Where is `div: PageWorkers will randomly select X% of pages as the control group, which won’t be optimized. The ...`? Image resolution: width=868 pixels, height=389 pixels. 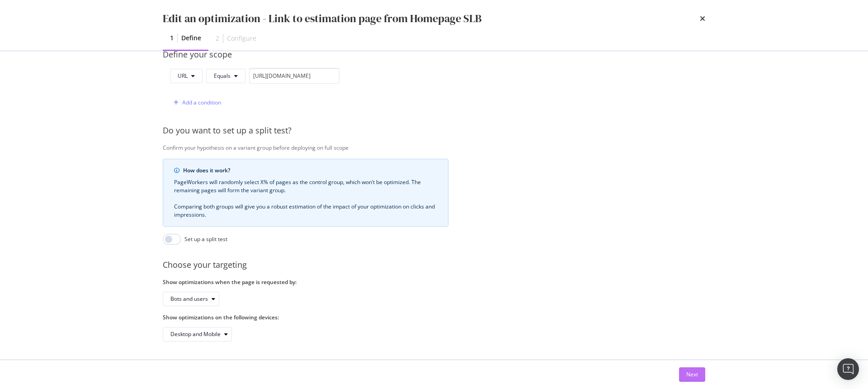 div: PageWorkers will randomly select X% of pages as the control group, which won’t be optimized. The ... is located at coordinates (306, 199).